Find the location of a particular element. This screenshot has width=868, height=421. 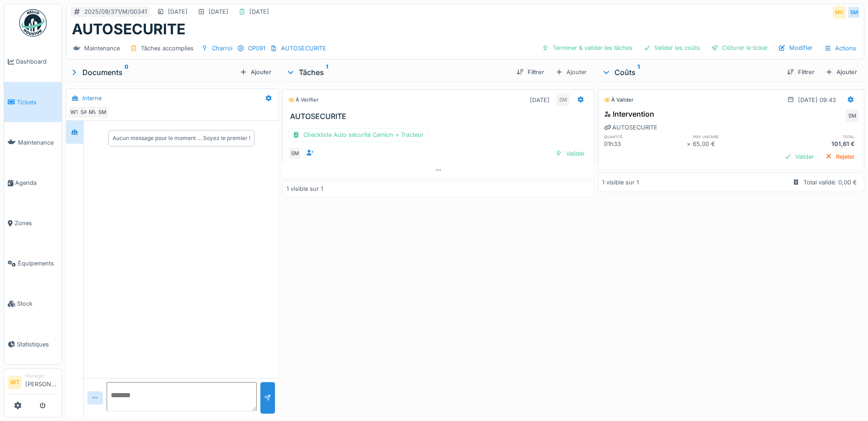

div: Checkliste Auto sécurité Camion + Tracteur is located at coordinates (358, 134).